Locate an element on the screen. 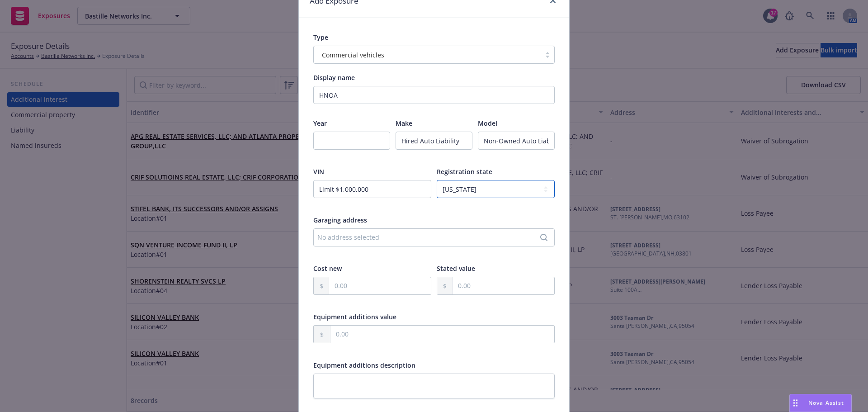 This screenshot has width=868, height=412. span: Garaging address is located at coordinates (340, 220).